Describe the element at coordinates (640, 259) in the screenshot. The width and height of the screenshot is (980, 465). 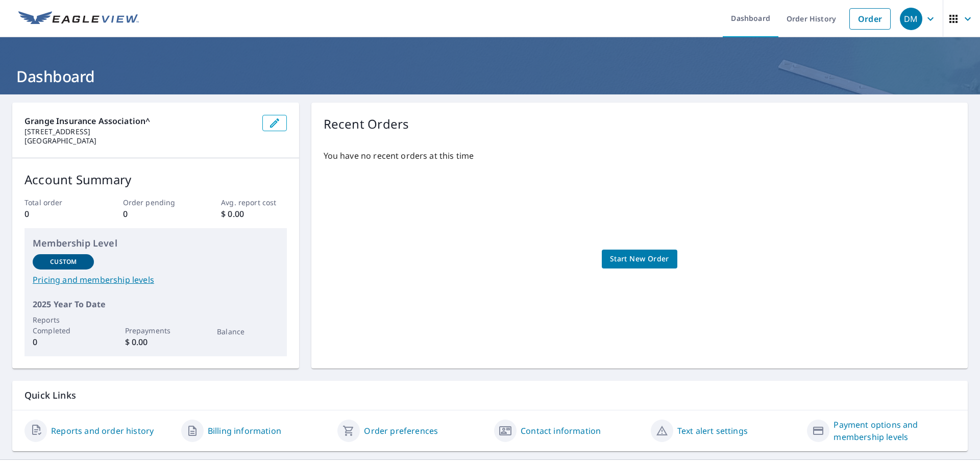
I see `a: Start New Order` at that location.